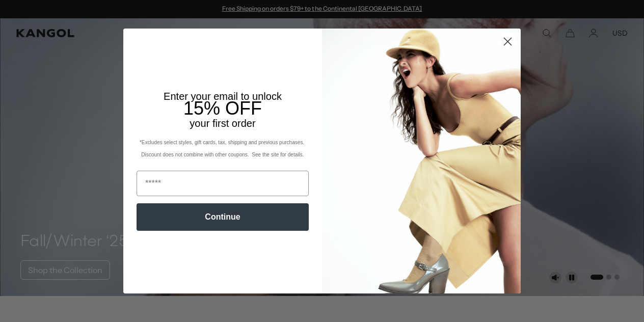  Describe the element at coordinates (223, 148) in the screenshot. I see `span: *Excludes select styles, gift cards, tax, shipping and previous purchases. Discount does not comb...` at that location.